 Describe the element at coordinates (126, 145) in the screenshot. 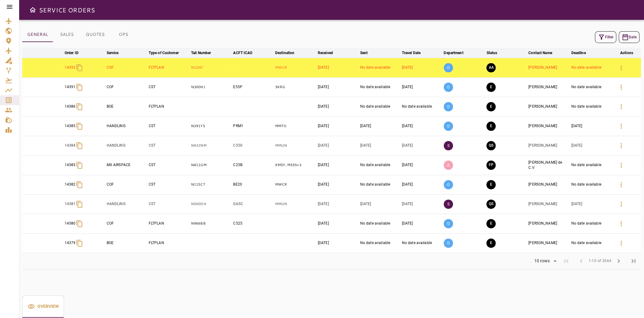

I see `td: HANDLING` at that location.